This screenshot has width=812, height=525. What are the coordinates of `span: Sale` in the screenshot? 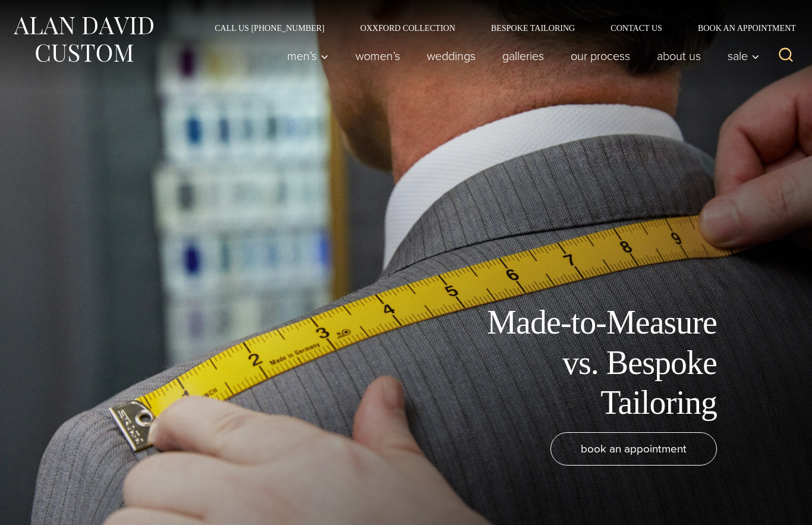 It's located at (744, 56).